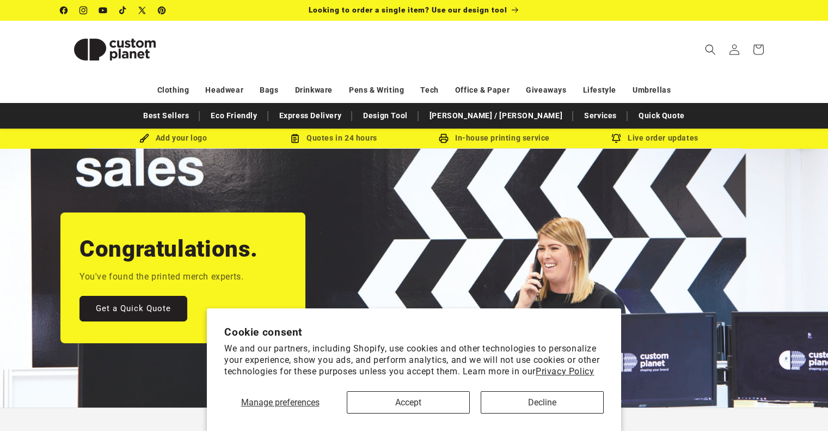  What do you see at coordinates (280, 402) in the screenshot?
I see `button: Manage preferences` at bounding box center [280, 402].